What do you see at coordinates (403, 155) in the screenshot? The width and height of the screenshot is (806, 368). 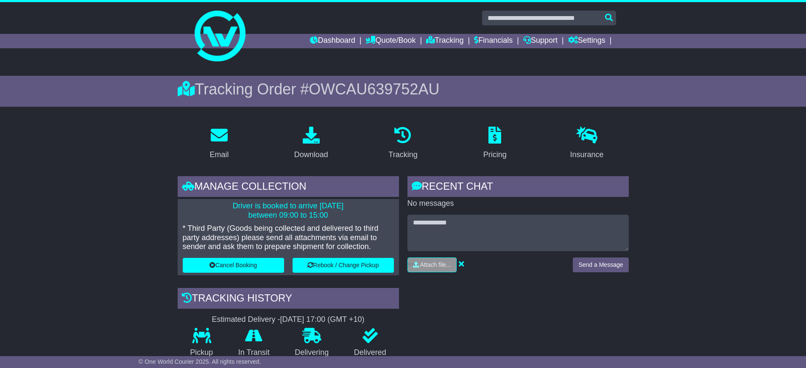 I see `div: Tracking` at bounding box center [403, 155].